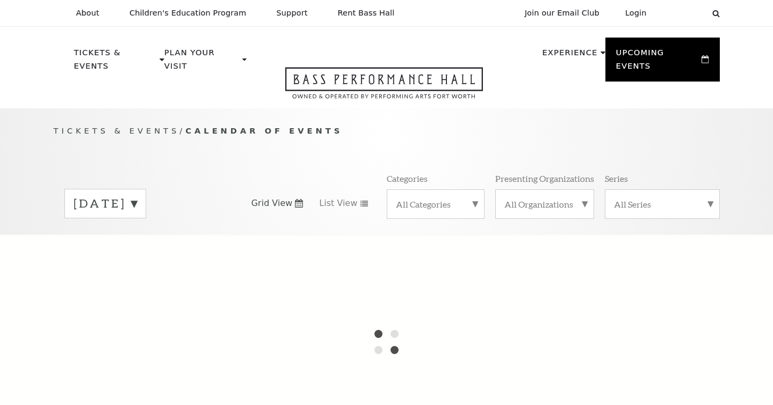 The image size is (773, 405). Describe the element at coordinates (662, 204) in the screenshot. I see `label: All Series` at that location.